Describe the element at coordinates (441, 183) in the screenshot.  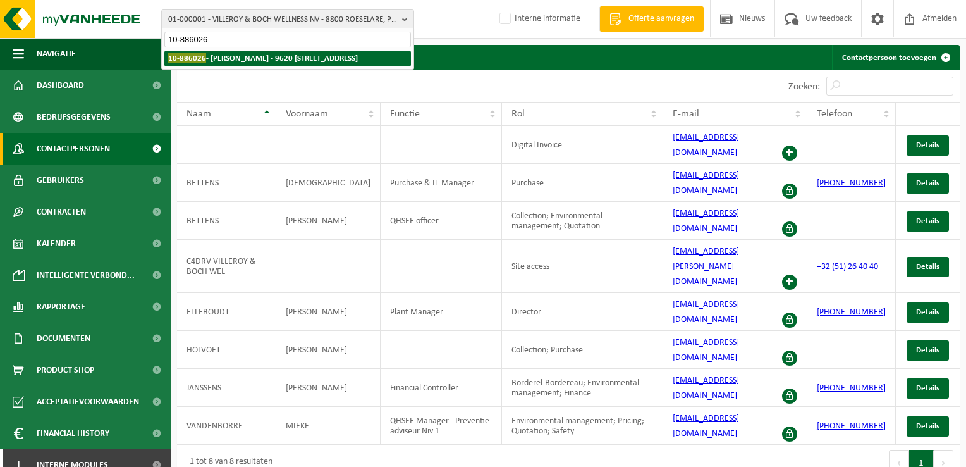
I see `td: Purchase & IT Manager` at that location.